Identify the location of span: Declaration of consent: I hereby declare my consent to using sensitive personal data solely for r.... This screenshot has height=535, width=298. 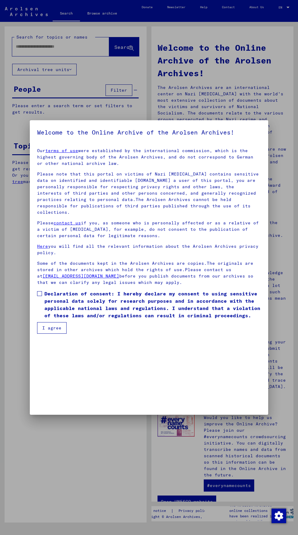
(152, 305).